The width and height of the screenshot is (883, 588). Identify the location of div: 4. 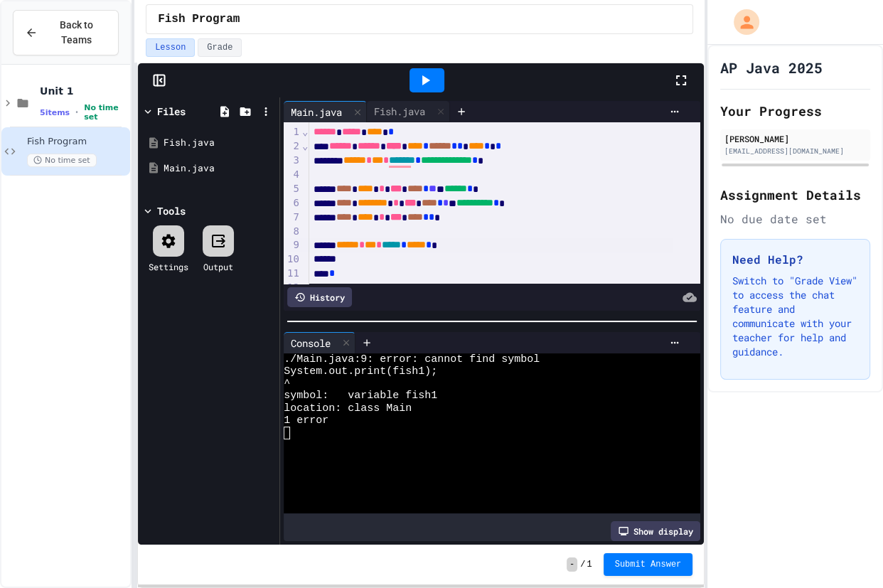
(292, 175).